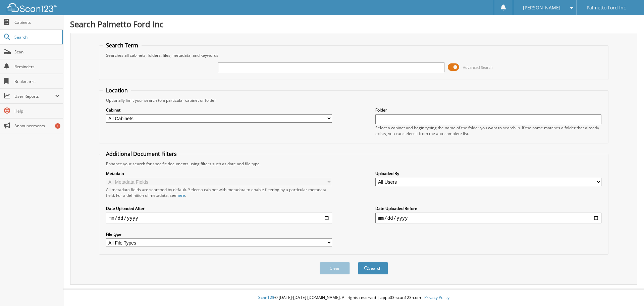  Describe the element at coordinates (32, 7) in the screenshot. I see `img: scan123-logo-white.svg` at that location.